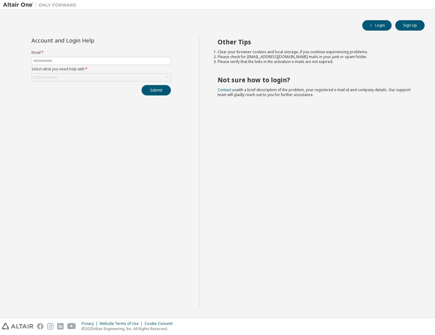 Image resolution: width=435 pixels, height=335 pixels. What do you see at coordinates (160, 323) in the screenshot?
I see `div: Cookie Consent` at bounding box center [160, 323].